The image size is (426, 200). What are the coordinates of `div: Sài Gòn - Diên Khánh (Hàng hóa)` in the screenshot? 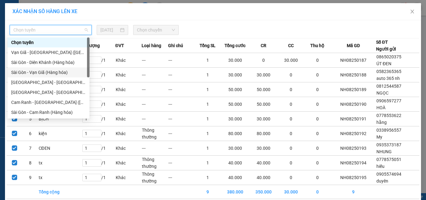 It's located at (48, 62).